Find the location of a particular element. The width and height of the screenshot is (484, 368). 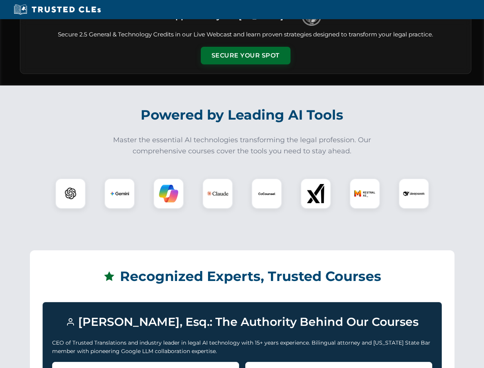

img: CoCounsel Logo is located at coordinates (267, 193).